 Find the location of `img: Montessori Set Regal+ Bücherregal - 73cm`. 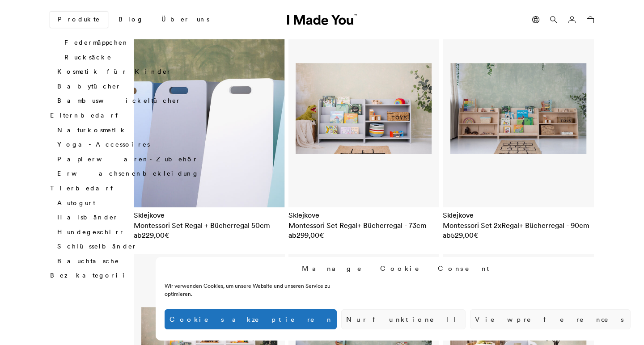

img: Montessori Set Regal+ Bücherregal - 73cm is located at coordinates (364, 109).